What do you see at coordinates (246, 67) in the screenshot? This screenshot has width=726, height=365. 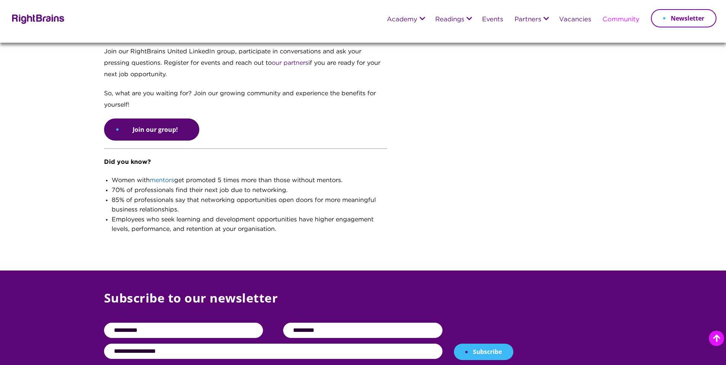 I see `p: Join our RightBrains United LinkedIn group, participate in conversations and ask your pressing qu...` at bounding box center [246, 67].